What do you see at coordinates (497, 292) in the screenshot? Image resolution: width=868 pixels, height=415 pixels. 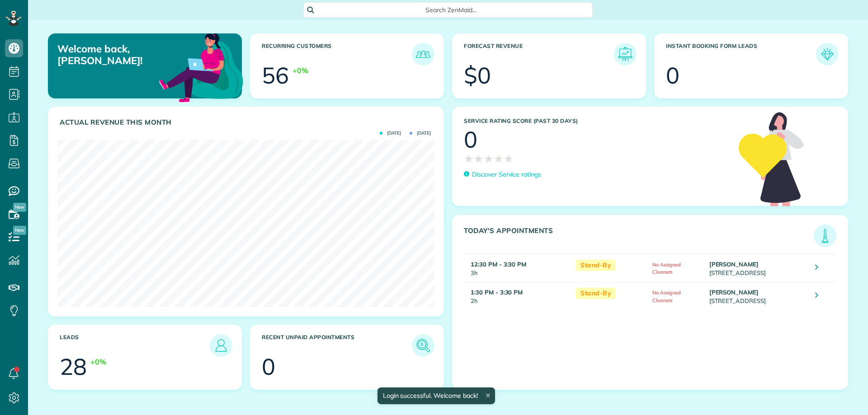 I see `strong: 1:30 PM - 3:30 PM` at bounding box center [497, 292].